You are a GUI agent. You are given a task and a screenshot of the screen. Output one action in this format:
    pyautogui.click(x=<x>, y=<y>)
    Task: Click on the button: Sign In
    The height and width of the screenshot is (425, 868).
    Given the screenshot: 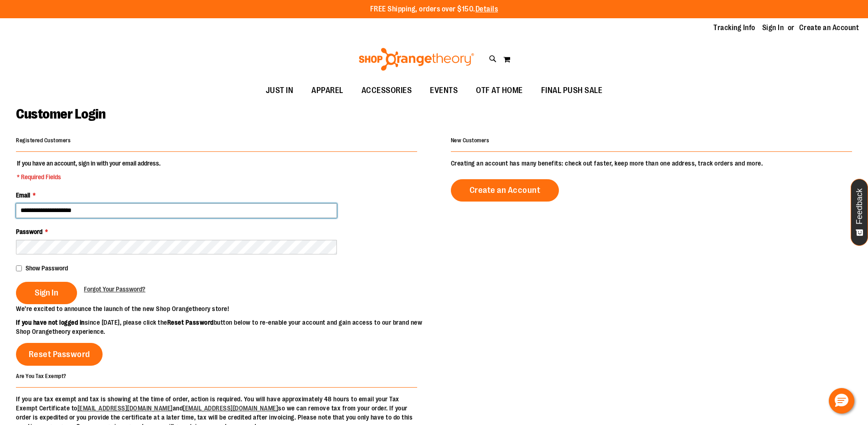 What is the action you would take?
    pyautogui.click(x=47, y=293)
    